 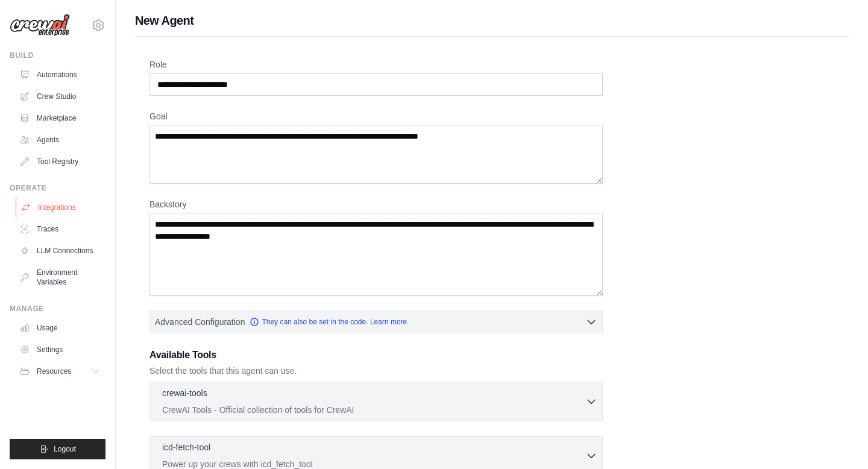 I want to click on a: Settings, so click(x=60, y=350).